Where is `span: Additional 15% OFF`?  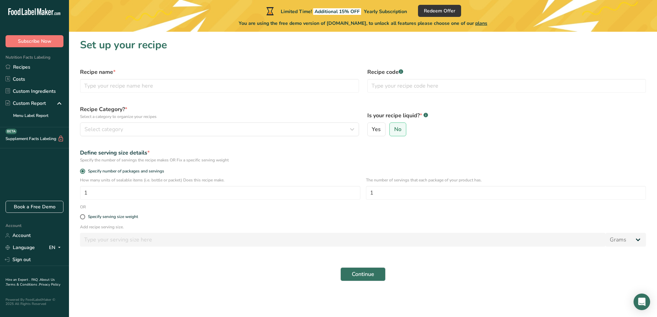 span: Additional 15% OFF is located at coordinates (337, 11).